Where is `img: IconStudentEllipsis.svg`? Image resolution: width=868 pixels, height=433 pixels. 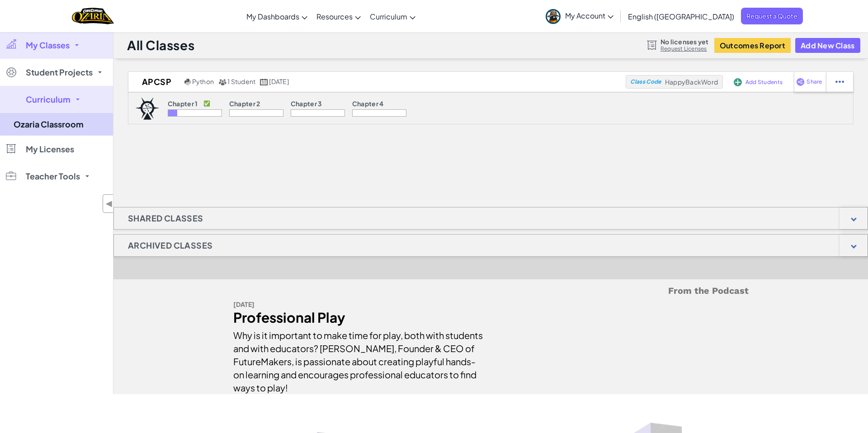 img: IconStudentEllipsis.svg is located at coordinates (840, 82).